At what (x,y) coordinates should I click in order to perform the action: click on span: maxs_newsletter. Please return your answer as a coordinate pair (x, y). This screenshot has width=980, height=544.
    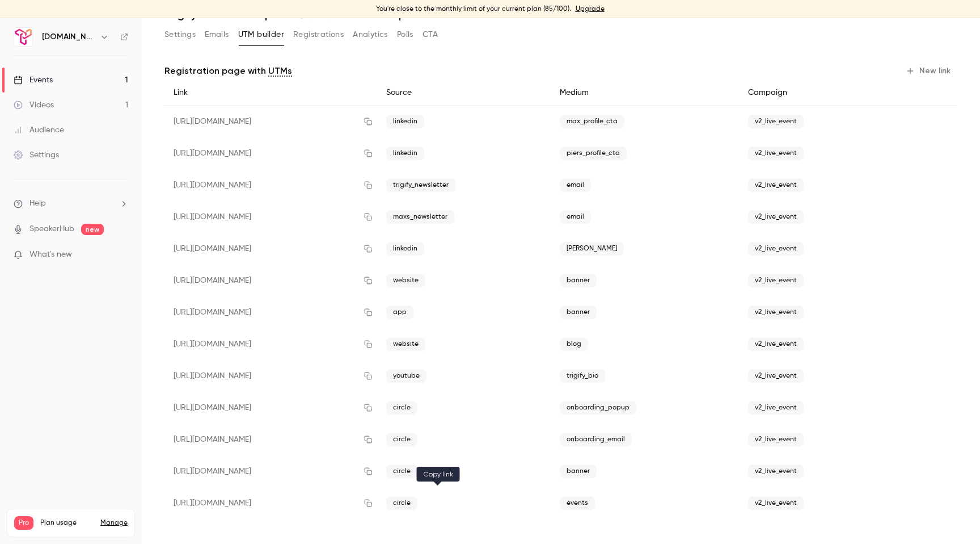
    Looking at the image, I should click on (421, 217).